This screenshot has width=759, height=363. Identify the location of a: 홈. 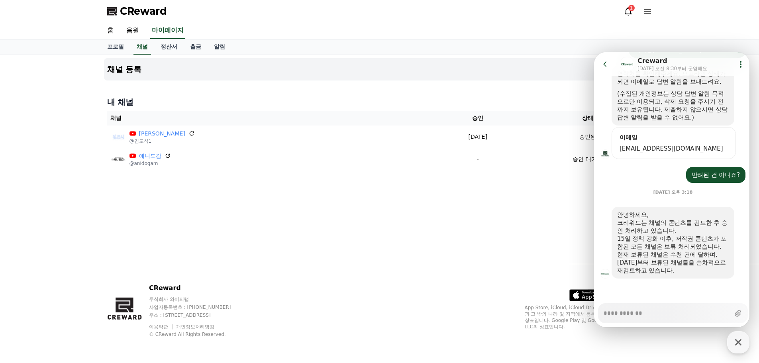
(110, 31).